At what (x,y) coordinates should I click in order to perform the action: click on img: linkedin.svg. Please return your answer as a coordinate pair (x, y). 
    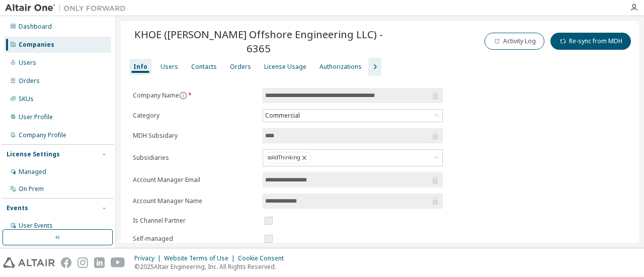
    Looking at the image, I should click on (99, 263).